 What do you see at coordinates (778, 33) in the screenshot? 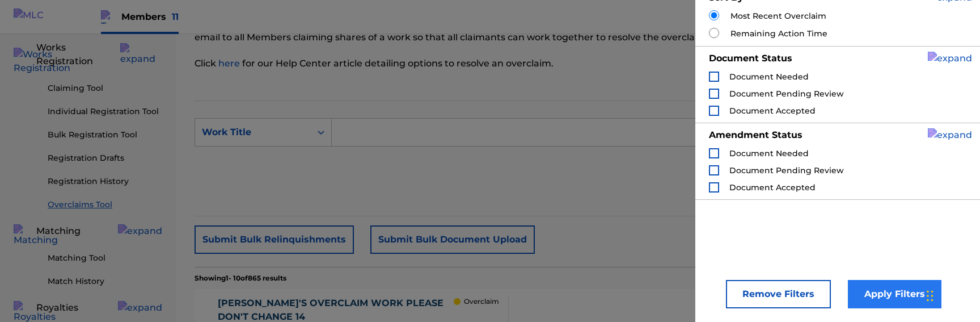
I see `label: Remaining Action Time` at bounding box center [778, 33].